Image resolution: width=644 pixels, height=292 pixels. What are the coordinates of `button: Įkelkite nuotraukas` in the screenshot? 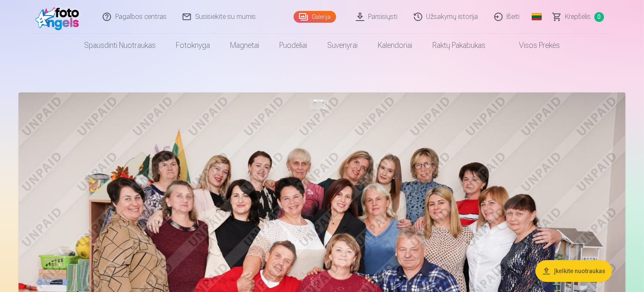 It's located at (573, 271).